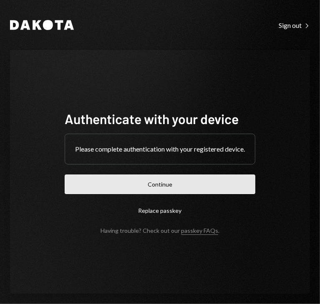 The width and height of the screenshot is (320, 304). Describe the element at coordinates (294, 25) in the screenshot. I see `a: Sign out` at that location.